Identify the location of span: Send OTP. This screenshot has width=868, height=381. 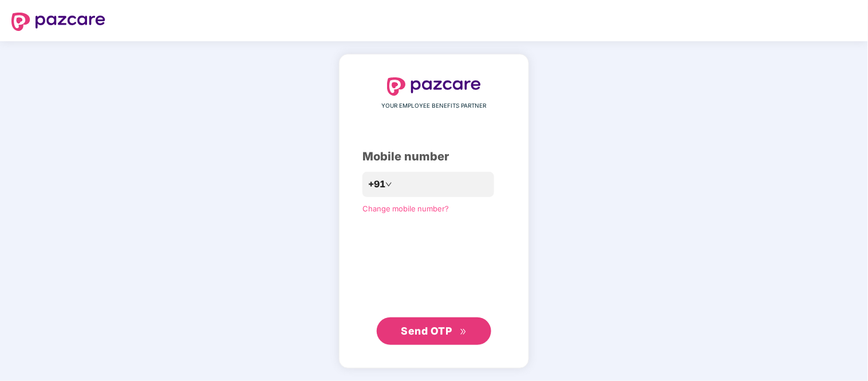
(426, 331).